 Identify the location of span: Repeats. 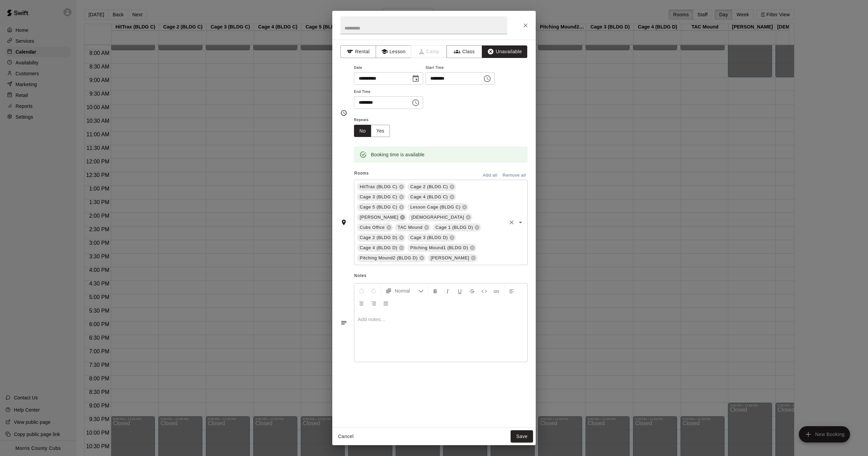
(375, 120).